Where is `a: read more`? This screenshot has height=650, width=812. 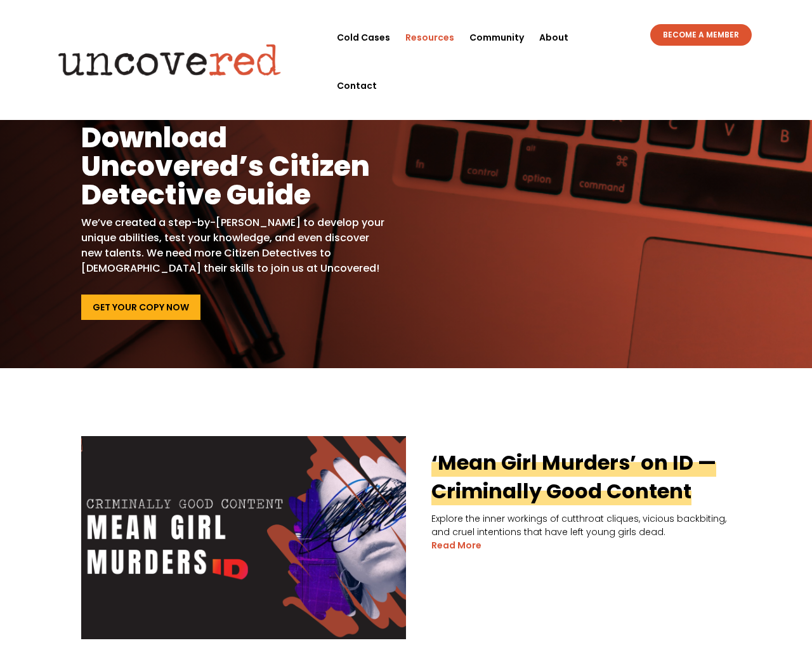 a: read more is located at coordinates (456, 546).